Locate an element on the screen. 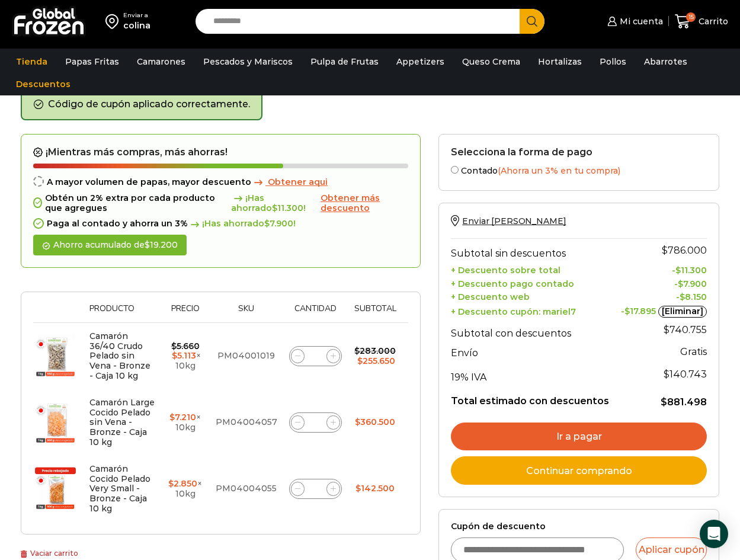 The image size is (740, 560). a: Camarón Cocido Pelado Very Small - Bronze - Caja 10 kg is located at coordinates (120, 488).